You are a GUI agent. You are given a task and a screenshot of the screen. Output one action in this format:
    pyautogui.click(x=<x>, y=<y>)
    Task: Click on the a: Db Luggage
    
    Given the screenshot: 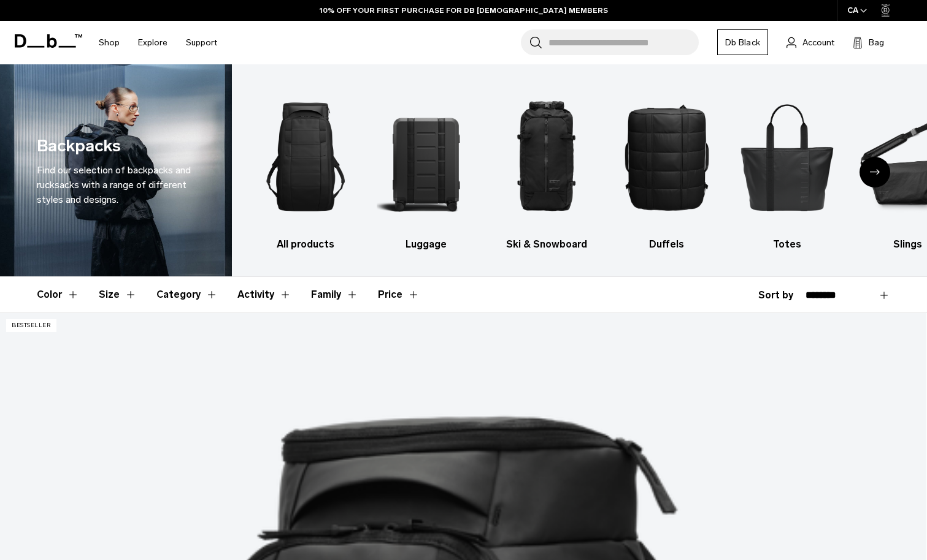 What is the action you would take?
    pyautogui.click(x=426, y=167)
    